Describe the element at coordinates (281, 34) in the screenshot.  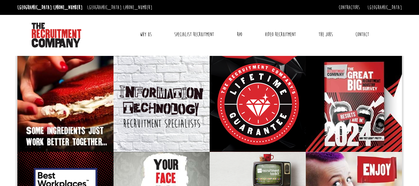
I see `a: Video Recruitment` at that location.